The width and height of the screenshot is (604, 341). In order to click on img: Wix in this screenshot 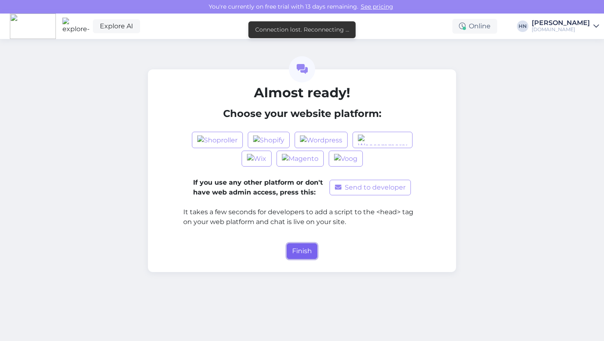, I will do `click(256, 159)`.